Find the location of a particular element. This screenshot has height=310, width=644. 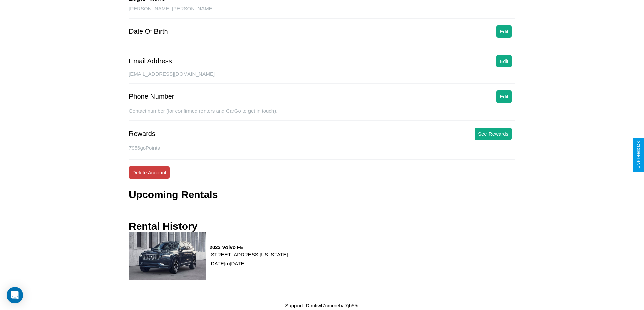

button: Delete Account is located at coordinates (149, 172).